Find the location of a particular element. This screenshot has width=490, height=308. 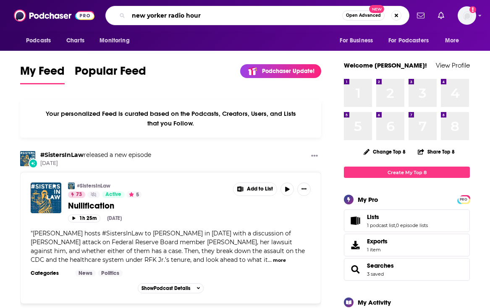

a: PRO is located at coordinates (464, 199).